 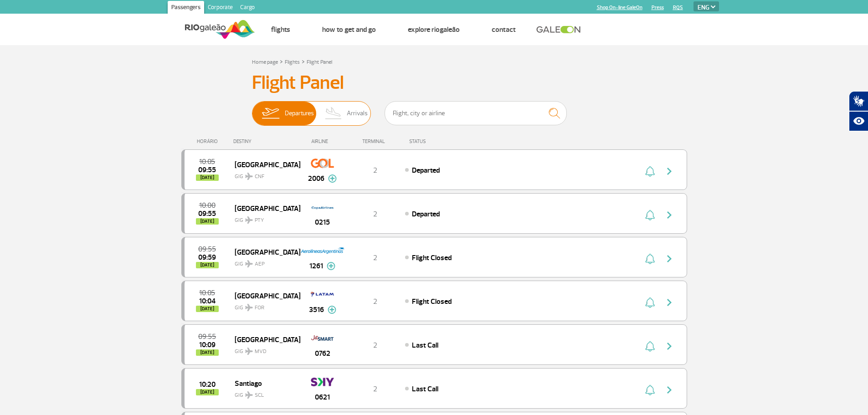 I want to click on div: HORÁRIO, so click(x=209, y=141).